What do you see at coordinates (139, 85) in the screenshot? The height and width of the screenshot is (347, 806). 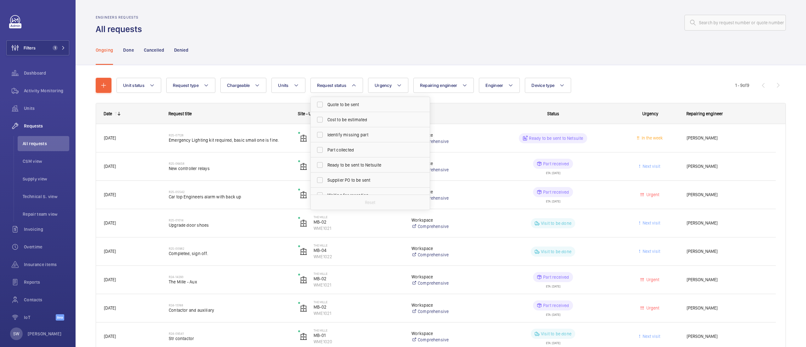 I see `button: Unit status` at bounding box center [139, 85].